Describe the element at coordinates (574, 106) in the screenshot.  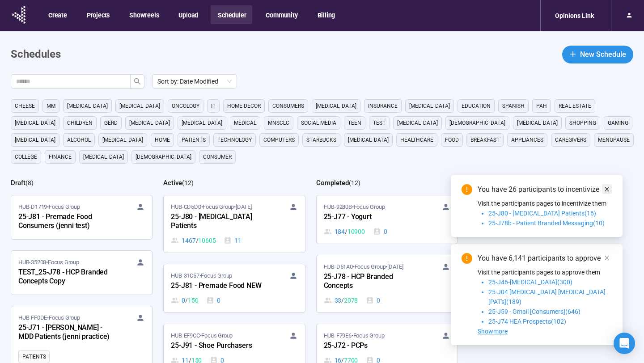
I see `span: real estate` at that location.